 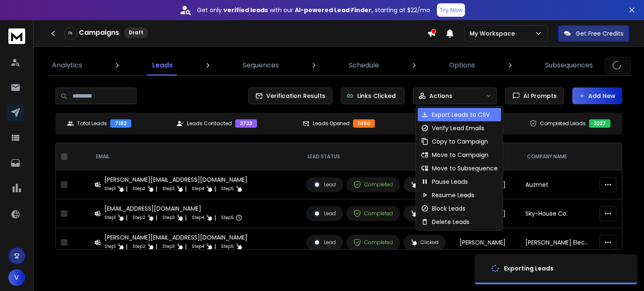 I want to click on div: 2227, so click(x=599, y=124).